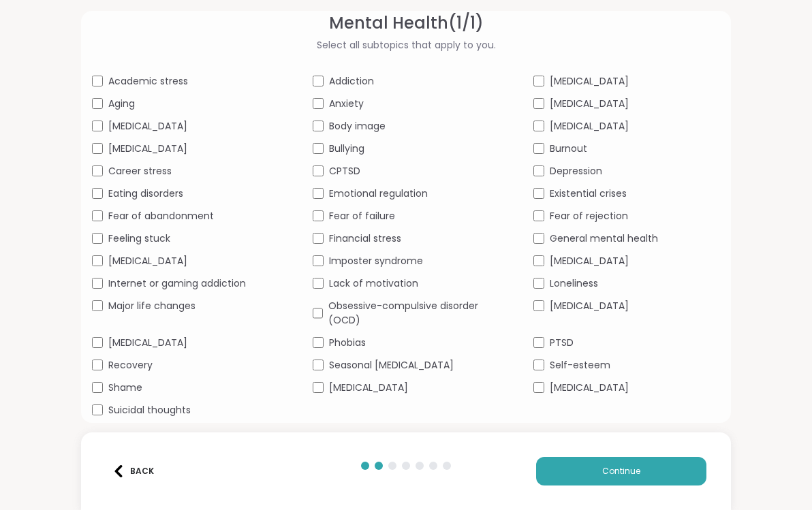  Describe the element at coordinates (621, 471) in the screenshot. I see `span: Continue` at that location.